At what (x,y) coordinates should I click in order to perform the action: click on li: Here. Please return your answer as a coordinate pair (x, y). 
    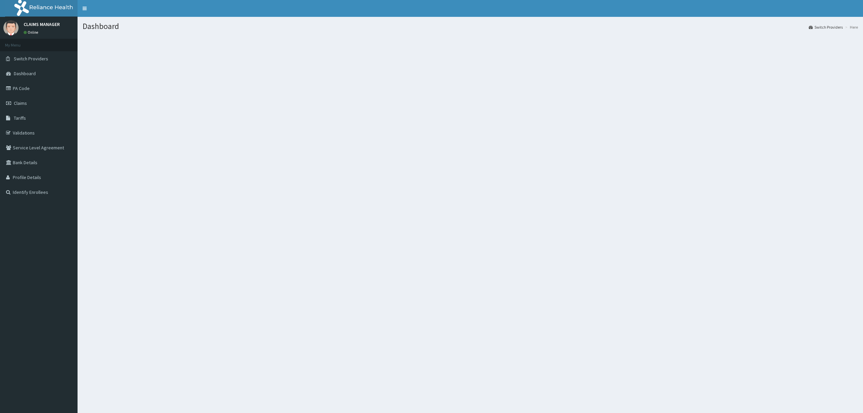
    Looking at the image, I should click on (850, 27).